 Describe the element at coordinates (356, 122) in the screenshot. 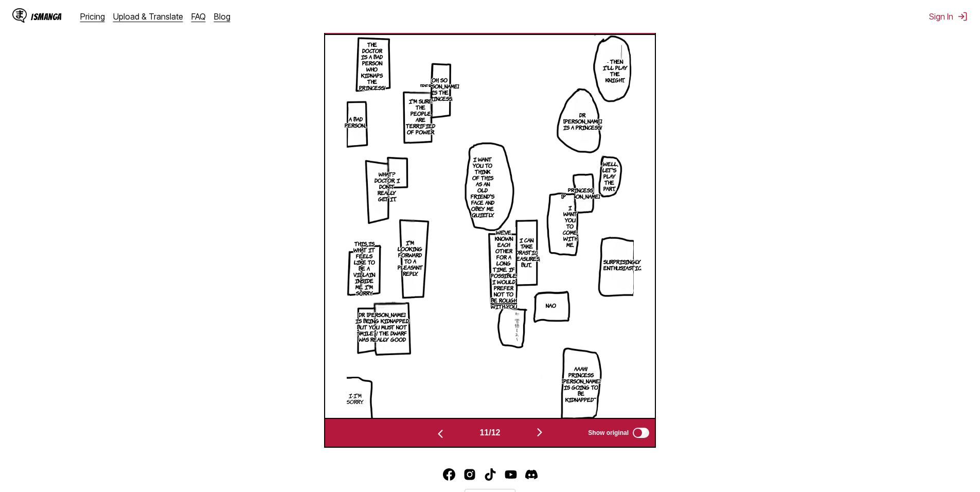

I see `p: A bad person....` at that location.